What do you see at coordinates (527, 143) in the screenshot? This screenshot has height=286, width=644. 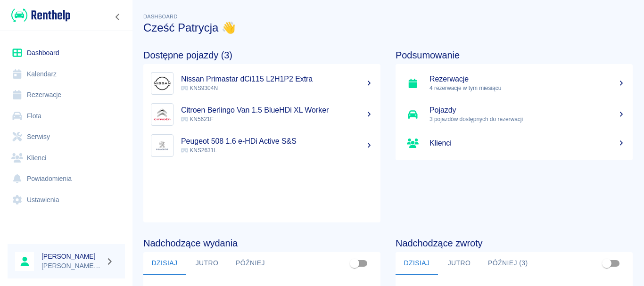 I see `h5: Klienci` at bounding box center [527, 143].